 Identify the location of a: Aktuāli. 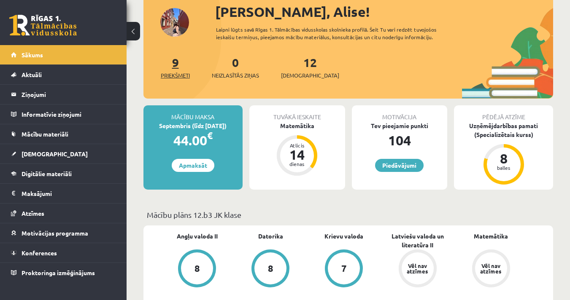
(63, 75).